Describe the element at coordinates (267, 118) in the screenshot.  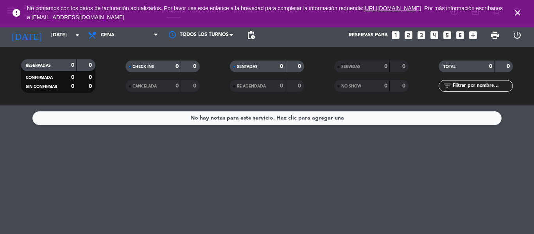
I see `div: No hay notas para este servicio. Haz clic para agregar una` at that location.